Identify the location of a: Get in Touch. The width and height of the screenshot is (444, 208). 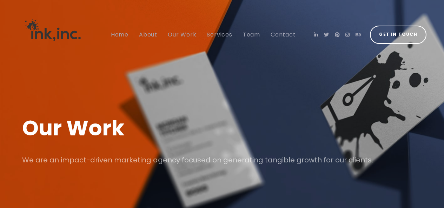
(398, 35).